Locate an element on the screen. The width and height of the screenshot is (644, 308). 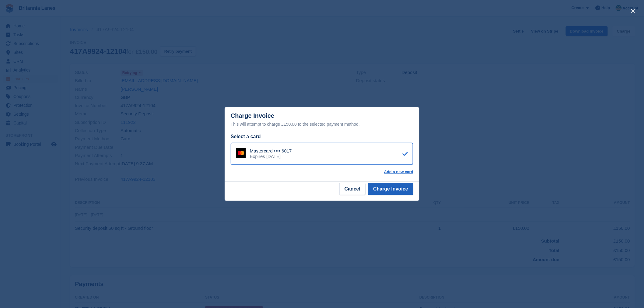
a: Add a new card is located at coordinates (399, 172).